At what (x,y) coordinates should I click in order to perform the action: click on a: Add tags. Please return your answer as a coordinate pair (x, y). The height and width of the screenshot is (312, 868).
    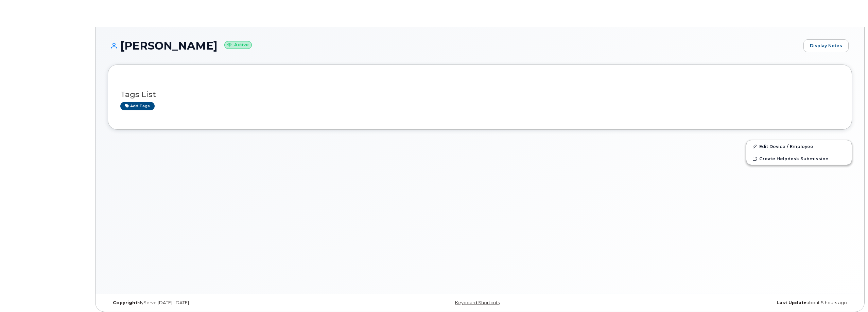
    Looking at the image, I should click on (138, 106).